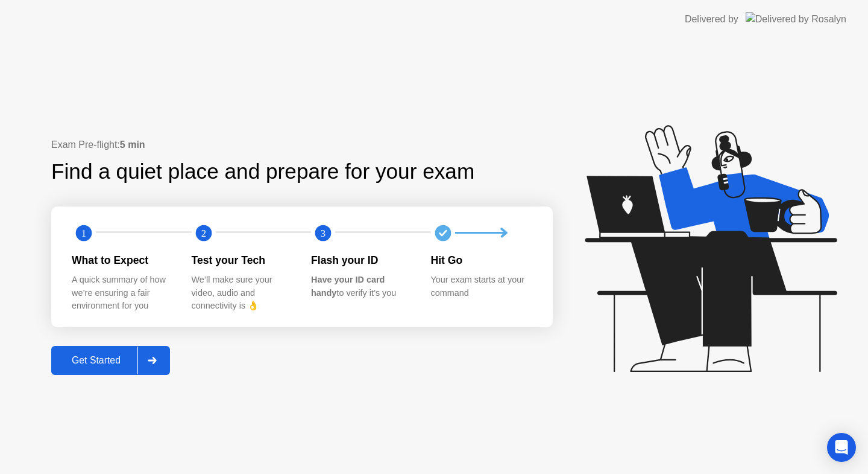  What do you see at coordinates (323, 232) in the screenshot?
I see `text: 3` at bounding box center [323, 232].